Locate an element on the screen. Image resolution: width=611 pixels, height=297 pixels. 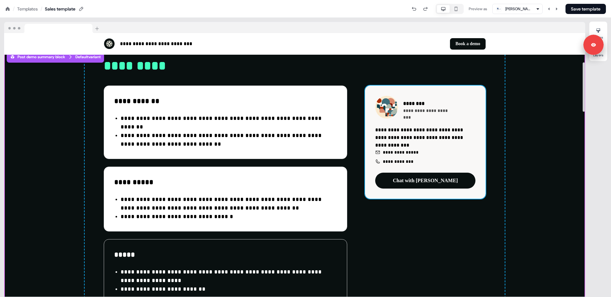
button: Book a demo is located at coordinates (468, 44).